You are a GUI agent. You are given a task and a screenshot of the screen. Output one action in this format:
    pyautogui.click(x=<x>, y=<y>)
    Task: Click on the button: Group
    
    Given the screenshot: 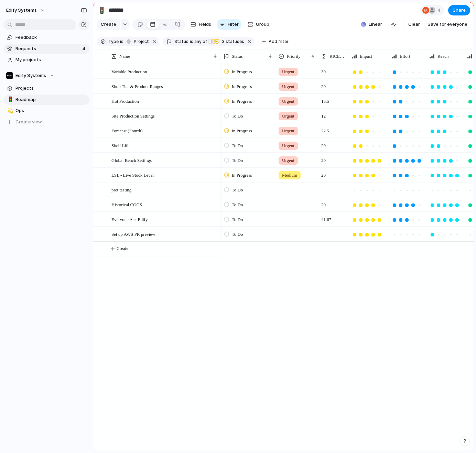 What is the action you would take?
    pyautogui.click(x=258, y=24)
    